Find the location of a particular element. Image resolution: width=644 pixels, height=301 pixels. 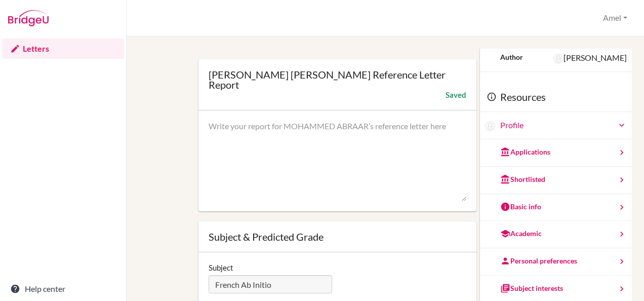

div: Author is located at coordinates (511, 57).